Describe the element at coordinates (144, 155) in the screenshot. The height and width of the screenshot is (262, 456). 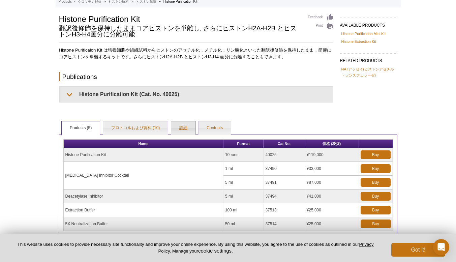
I see `td: Histone Purification Kit` at that location.